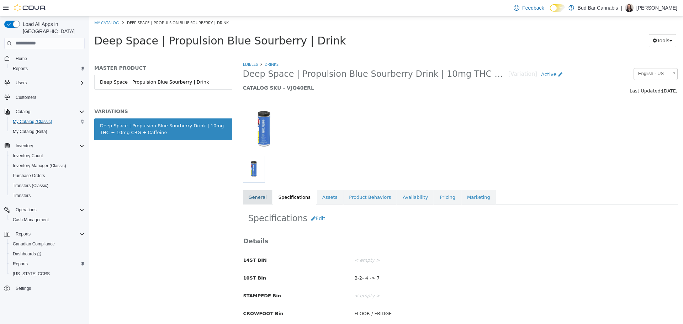 This screenshot has height=324, width=683. Describe the element at coordinates (326, 181) in the screenshot. I see `a: Availability` at that location.